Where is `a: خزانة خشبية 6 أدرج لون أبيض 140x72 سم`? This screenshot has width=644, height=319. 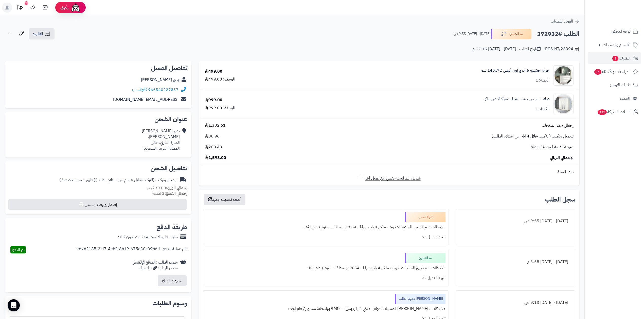 a: خزانة خشبية 6 أدرج لون أبيض 140x72 سم is located at coordinates (515, 70).